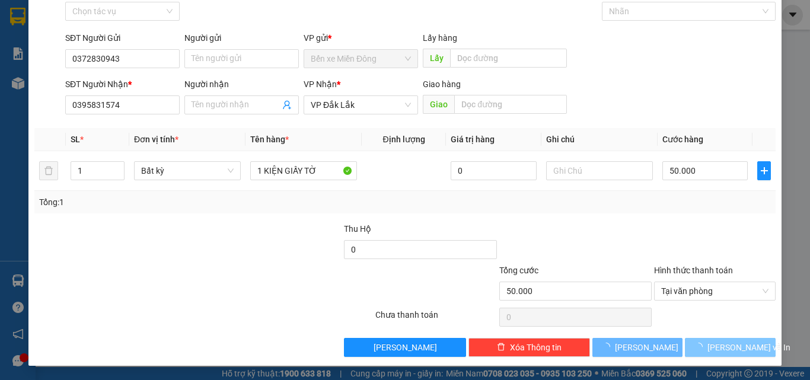  What do you see at coordinates (241, 38) in the screenshot?
I see `div: Người gửi` at bounding box center [241, 38].